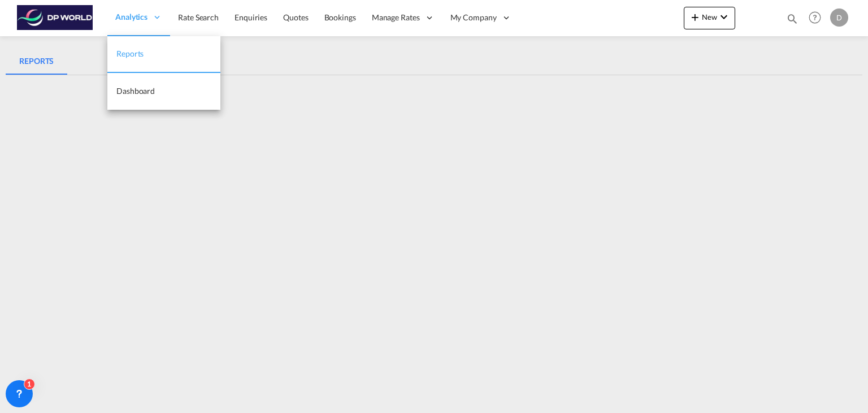  What do you see at coordinates (839, 18) in the screenshot?
I see `div: D` at bounding box center [839, 18].